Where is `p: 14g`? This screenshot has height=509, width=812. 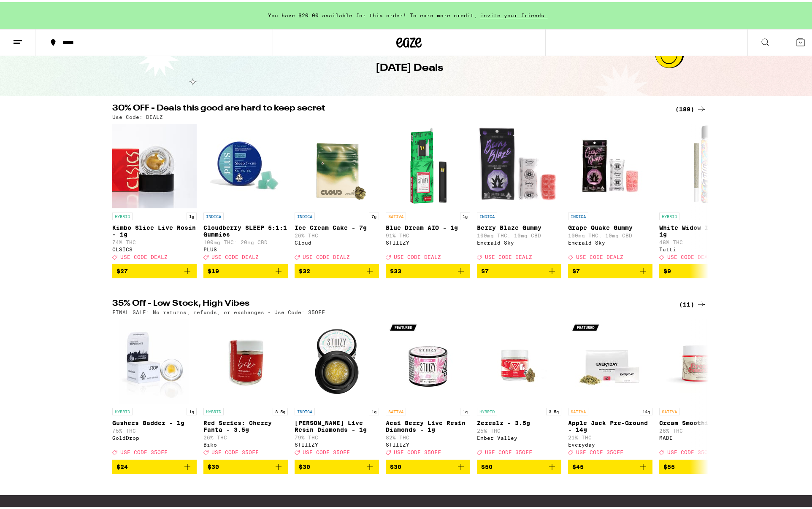 p: 14g is located at coordinates (646, 410).